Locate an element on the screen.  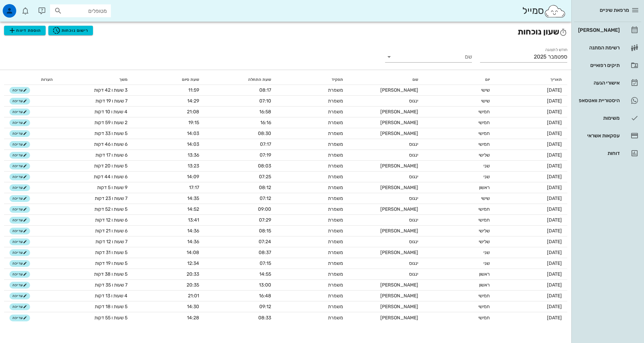
span: 5 שעות ו 19 דקות is located at coordinates (111, 263).